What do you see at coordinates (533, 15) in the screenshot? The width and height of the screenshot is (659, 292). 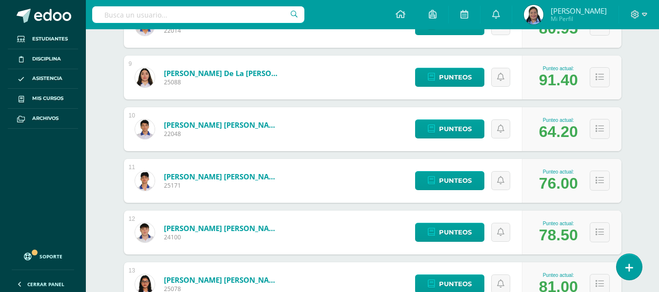 I see `img: 7789f009e13315f724d5653bd3ad03c2.png` at bounding box center [533, 15].